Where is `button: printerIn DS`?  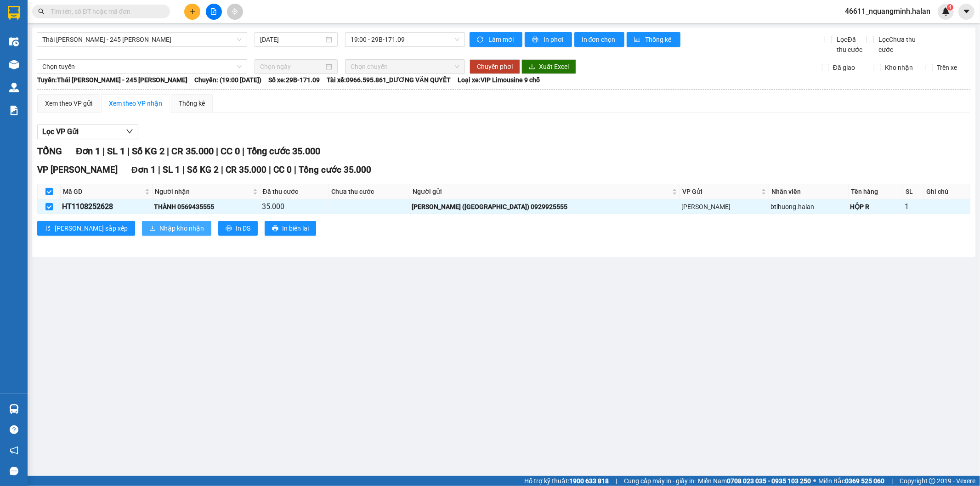 button: printerIn DS is located at coordinates (238, 228).